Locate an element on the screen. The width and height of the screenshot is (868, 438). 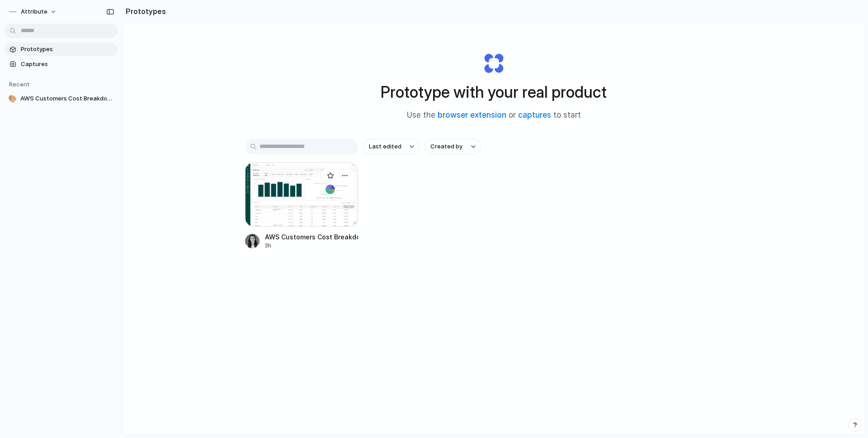
a: Captures is located at coordinates (61, 64).